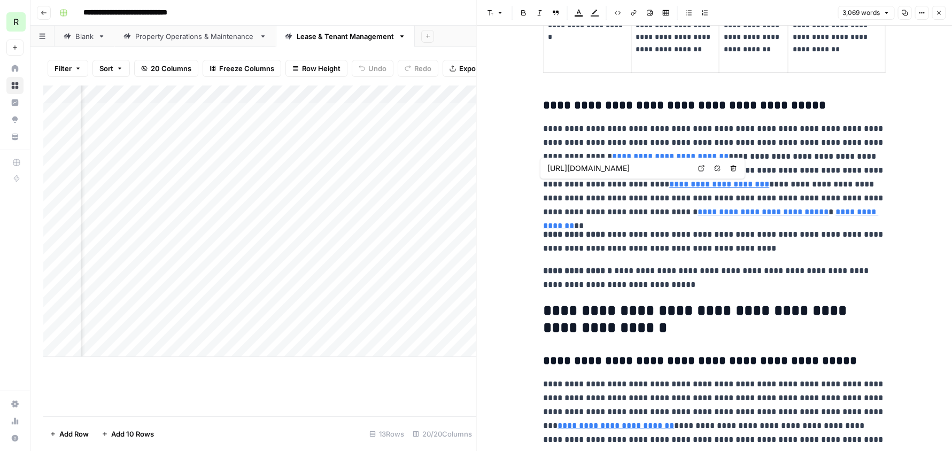 Image resolution: width=952 pixels, height=451 pixels. Describe the element at coordinates (84, 36) in the screenshot. I see `div: Blank` at that location.